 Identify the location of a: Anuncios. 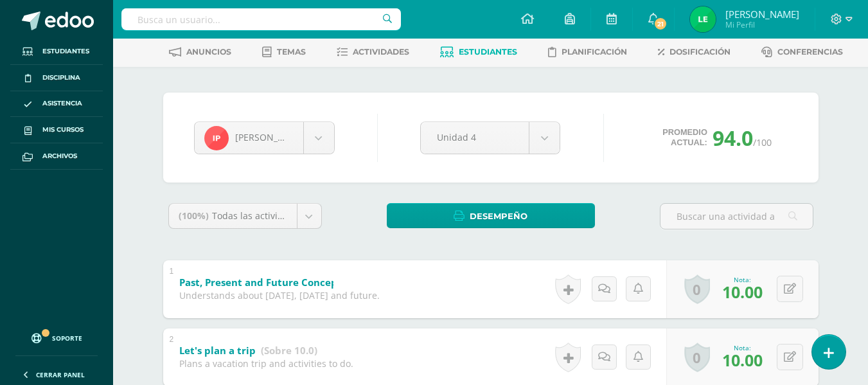
(200, 52).